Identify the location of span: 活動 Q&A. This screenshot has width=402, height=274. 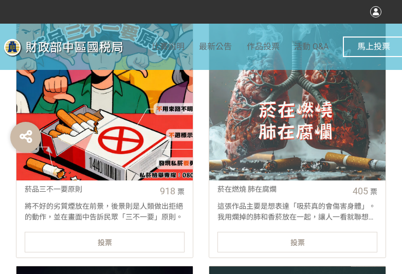
(311, 46).